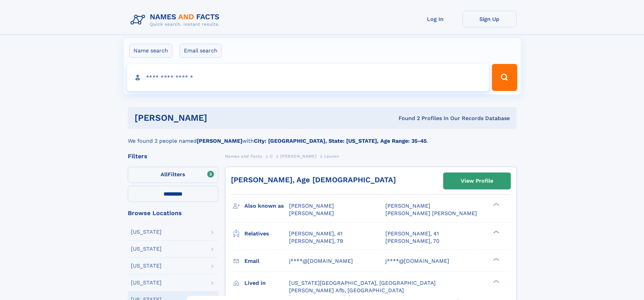 The image size is (644, 300). Describe the element at coordinates (308, 77) in the screenshot. I see `input: search input` at that location.